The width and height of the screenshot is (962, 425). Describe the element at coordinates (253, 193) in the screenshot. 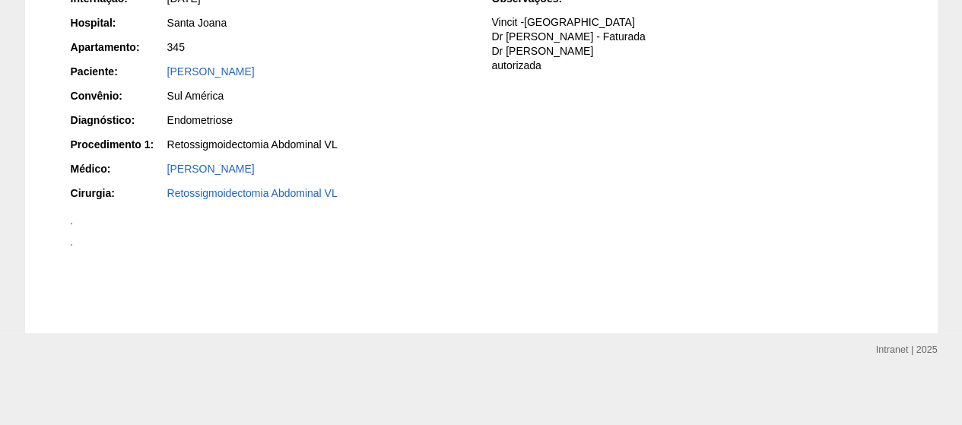

I see `a: Retossigmoidectomia Abdominal VL` at that location.